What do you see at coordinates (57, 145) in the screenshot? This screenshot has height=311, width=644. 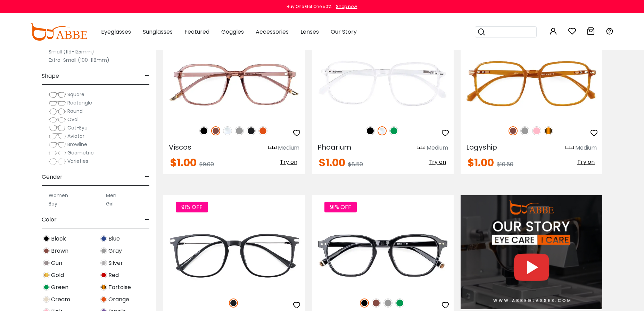 I see `img: Browline.png` at bounding box center [57, 145].